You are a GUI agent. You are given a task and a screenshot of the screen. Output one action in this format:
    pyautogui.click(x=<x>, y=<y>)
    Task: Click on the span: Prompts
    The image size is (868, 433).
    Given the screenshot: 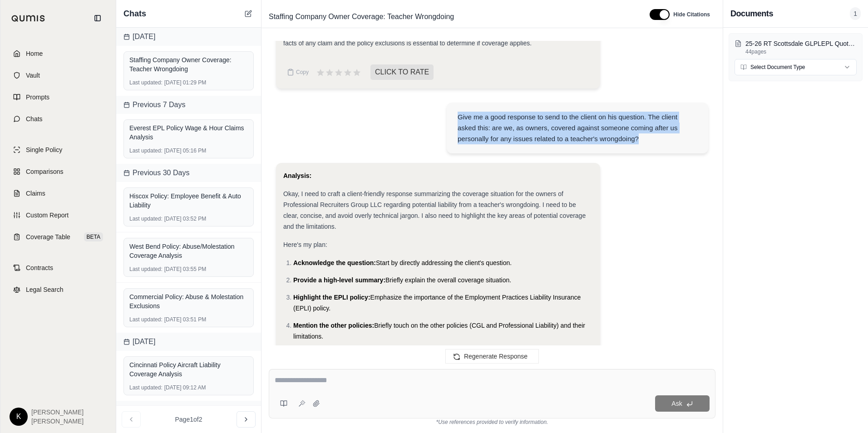 What is the action you would take?
    pyautogui.click(x=38, y=97)
    